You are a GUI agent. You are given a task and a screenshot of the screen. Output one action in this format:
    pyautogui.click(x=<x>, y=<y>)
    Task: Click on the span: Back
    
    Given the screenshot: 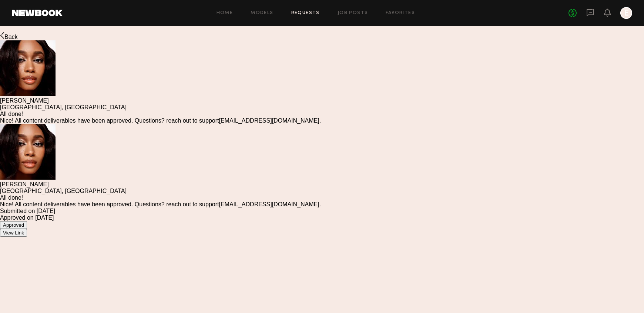 What is the action you would take?
    pyautogui.click(x=11, y=37)
    